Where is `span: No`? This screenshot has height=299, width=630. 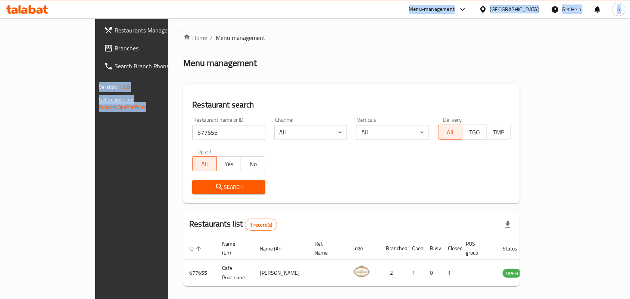 span: No is located at coordinates (253, 164).